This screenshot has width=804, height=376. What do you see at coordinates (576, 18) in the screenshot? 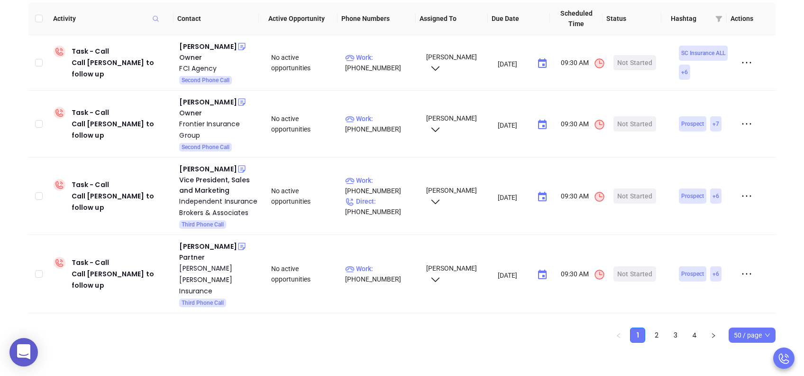
I see `th: Scheduled Time` at bounding box center [576, 18].